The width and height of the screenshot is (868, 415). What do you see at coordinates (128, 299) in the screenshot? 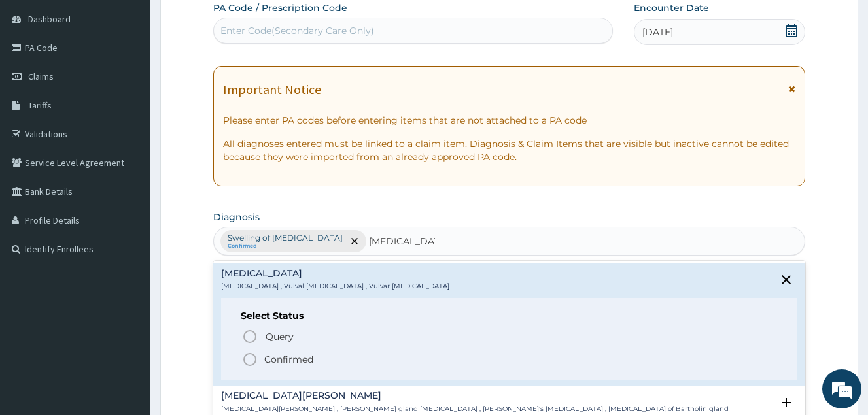
I see `textarea: Type your message and hit 'Enter'` at bounding box center [128, 299].